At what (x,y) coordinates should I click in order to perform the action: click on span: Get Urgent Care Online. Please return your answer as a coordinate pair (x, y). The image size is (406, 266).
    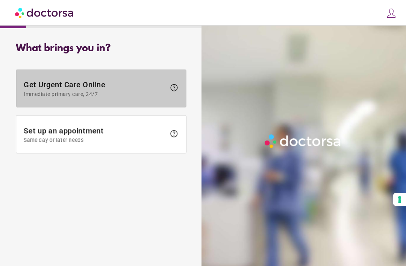
    Looking at the image, I should click on (95, 88).